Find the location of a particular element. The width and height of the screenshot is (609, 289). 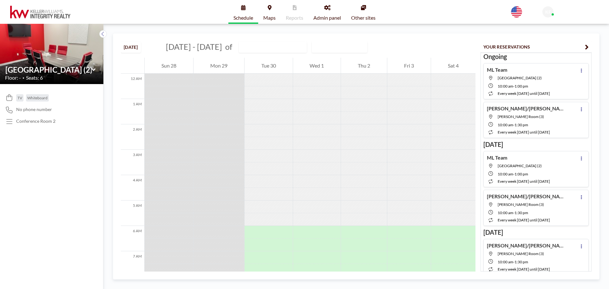

span: Admin panel is located at coordinates (327, 18).